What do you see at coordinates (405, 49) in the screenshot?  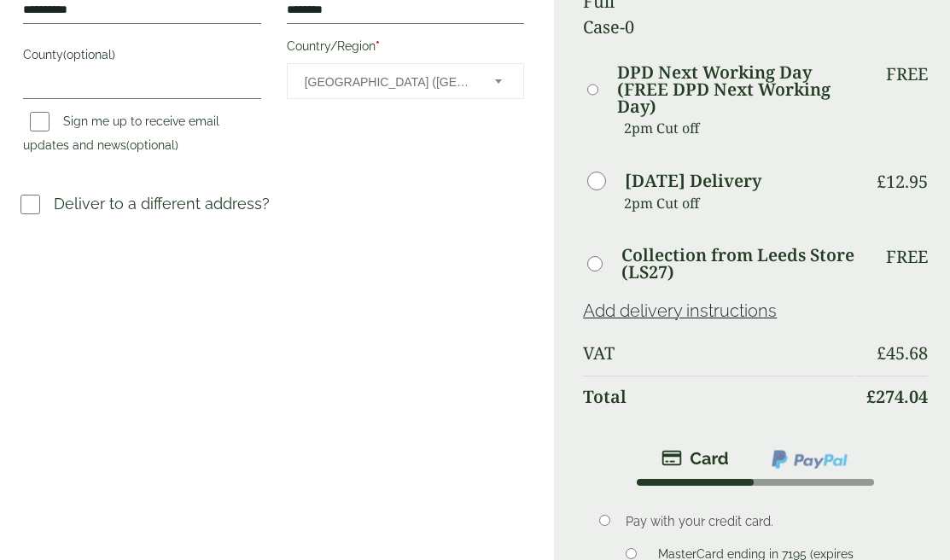 I see `label: Country/Region` at bounding box center [405, 49].